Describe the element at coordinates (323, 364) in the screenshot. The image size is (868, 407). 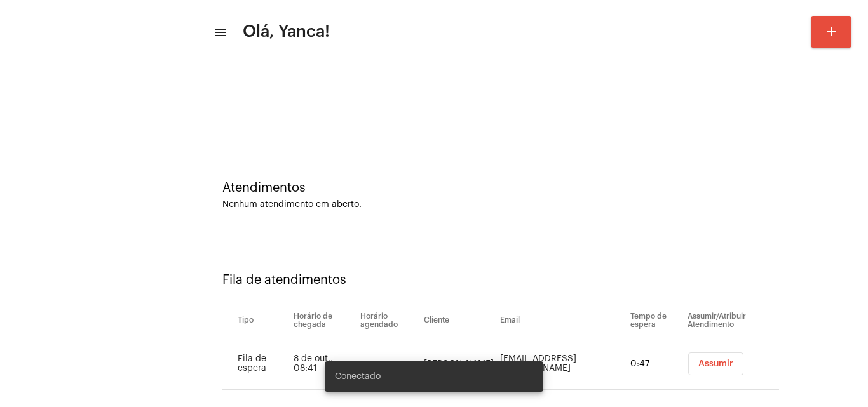
I see `td: 8 de out., 08:41` at that location.